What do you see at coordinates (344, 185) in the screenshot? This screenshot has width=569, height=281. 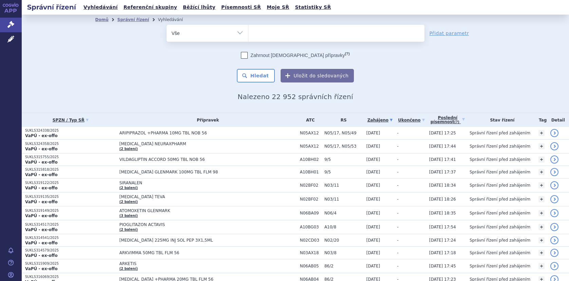 I see `span: N03/11` at bounding box center [344, 185].